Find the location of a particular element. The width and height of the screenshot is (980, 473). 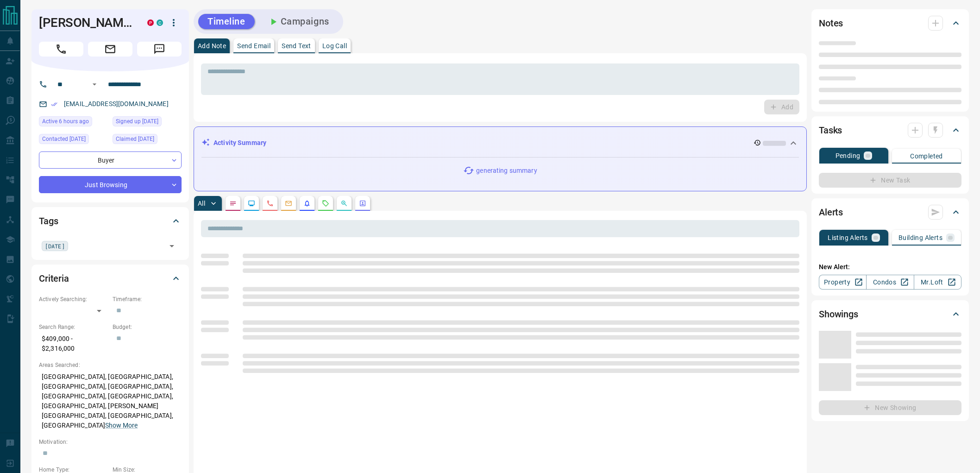

button: Campaigns is located at coordinates (298, 21).